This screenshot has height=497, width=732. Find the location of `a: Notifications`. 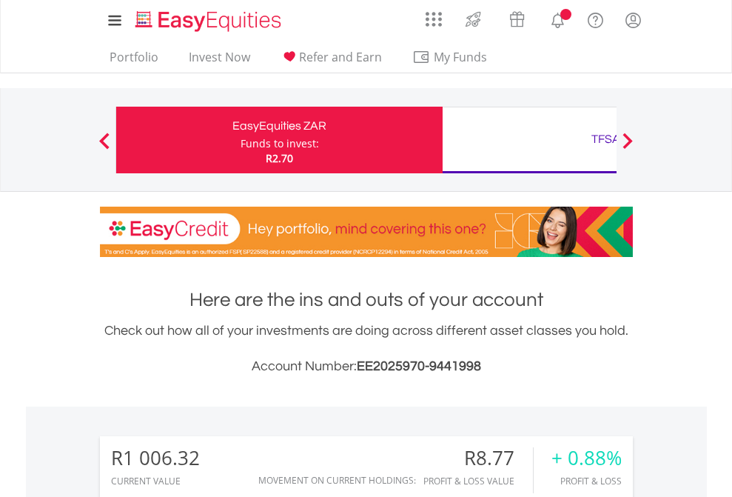

a: Notifications is located at coordinates (557, 19).